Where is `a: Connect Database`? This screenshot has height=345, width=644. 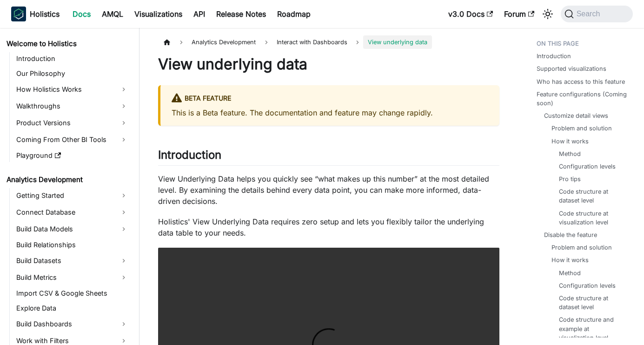 a: Connect Database is located at coordinates (72, 212).